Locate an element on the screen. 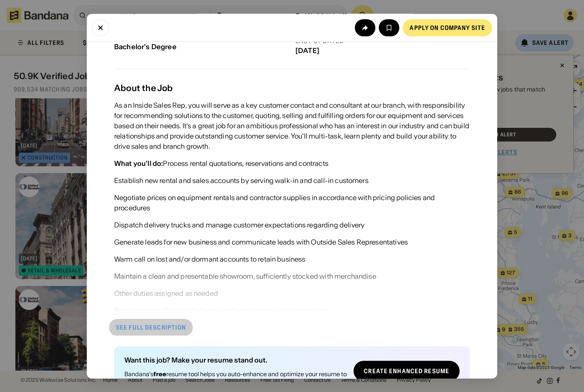 The height and width of the screenshot is (392, 584). button: Close is located at coordinates (100, 27).